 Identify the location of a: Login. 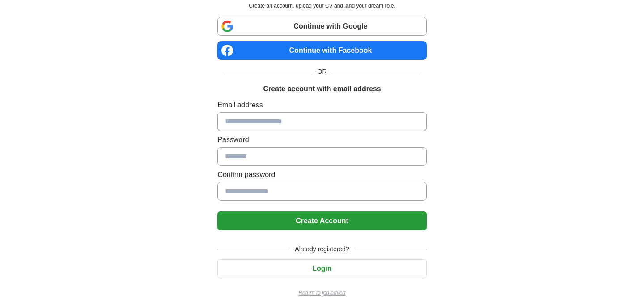
(321, 269).